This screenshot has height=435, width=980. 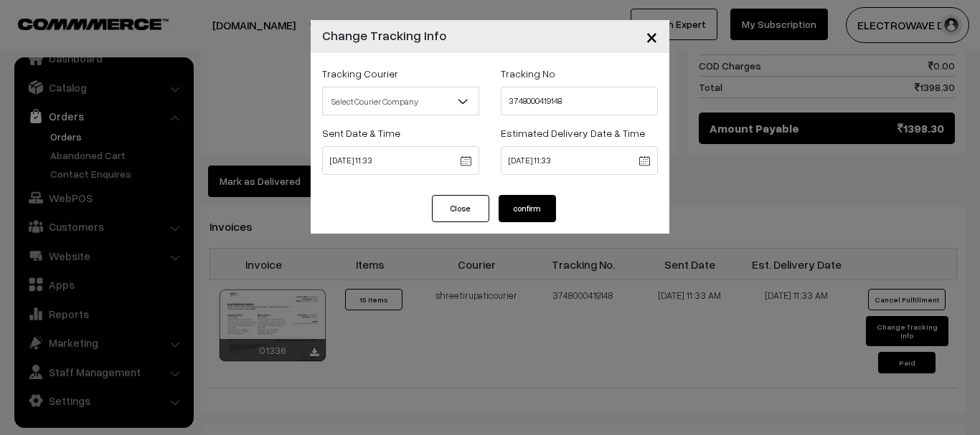 What do you see at coordinates (528, 73) in the screenshot?
I see `label: Tracking No` at bounding box center [528, 73].